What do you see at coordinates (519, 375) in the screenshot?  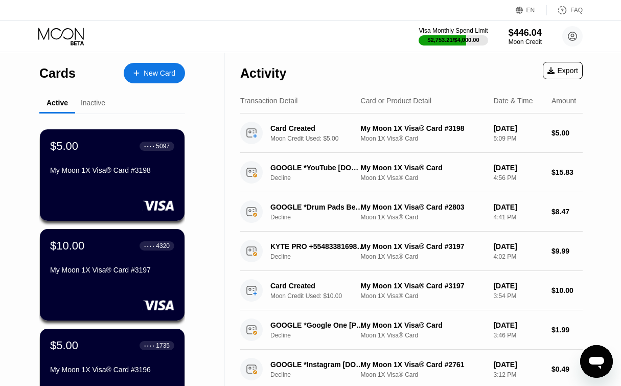 I see `div: 3:12 PM` at bounding box center [519, 375].